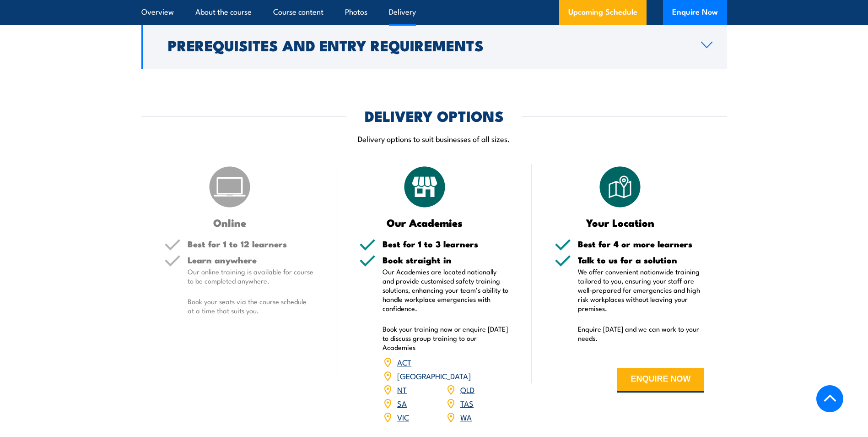 This screenshot has height=437, width=868. What do you see at coordinates (401, 389) in the screenshot?
I see `a: NT` at bounding box center [401, 389].